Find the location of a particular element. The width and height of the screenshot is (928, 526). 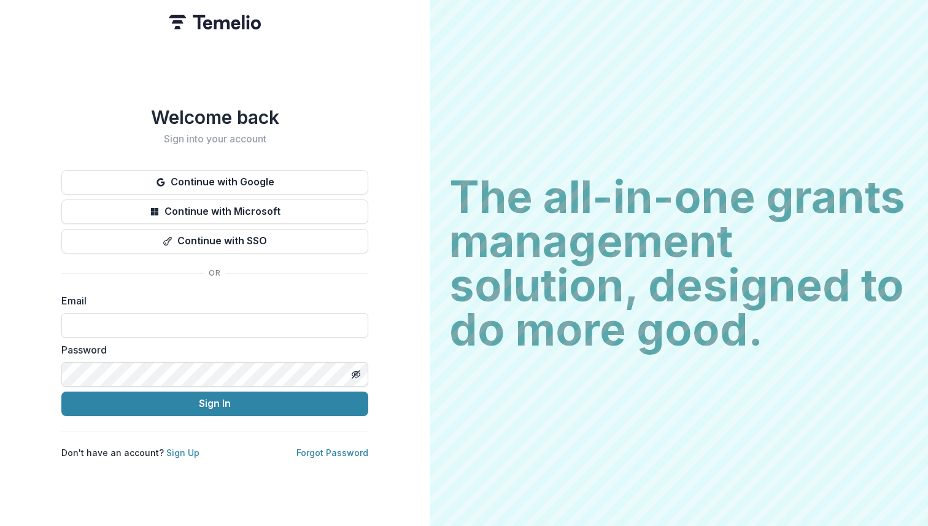

label: Email is located at coordinates (211, 301).